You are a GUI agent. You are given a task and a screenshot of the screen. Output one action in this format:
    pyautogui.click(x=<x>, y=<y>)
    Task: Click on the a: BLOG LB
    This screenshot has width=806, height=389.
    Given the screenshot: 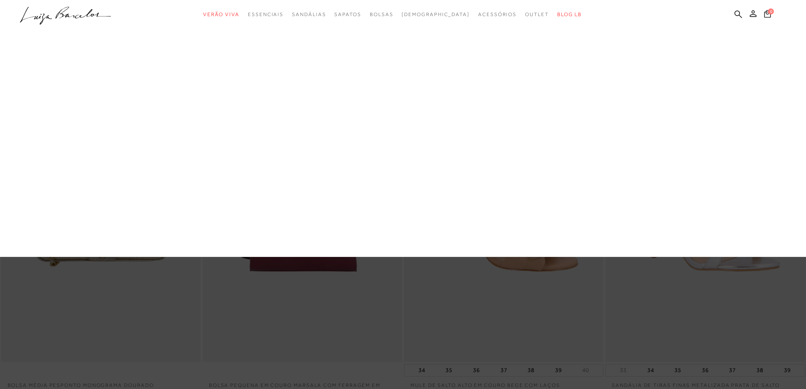 What is the action you would take?
    pyautogui.click(x=569, y=14)
    